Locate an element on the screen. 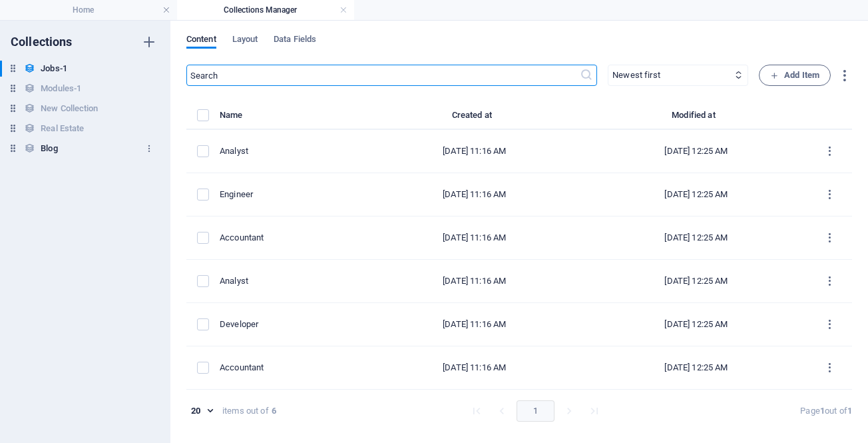 Image resolution: width=868 pixels, height=443 pixels. div: Developer is located at coordinates (286, 324).